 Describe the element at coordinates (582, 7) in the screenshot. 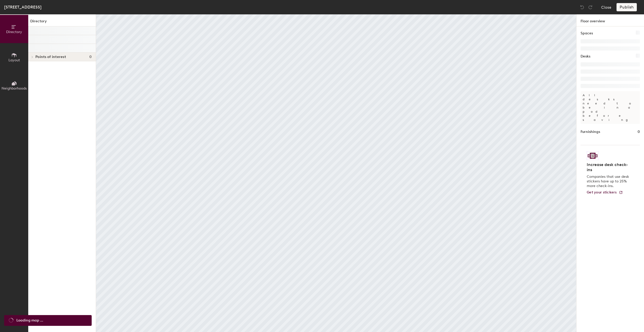

I see `img: Undo` at that location.